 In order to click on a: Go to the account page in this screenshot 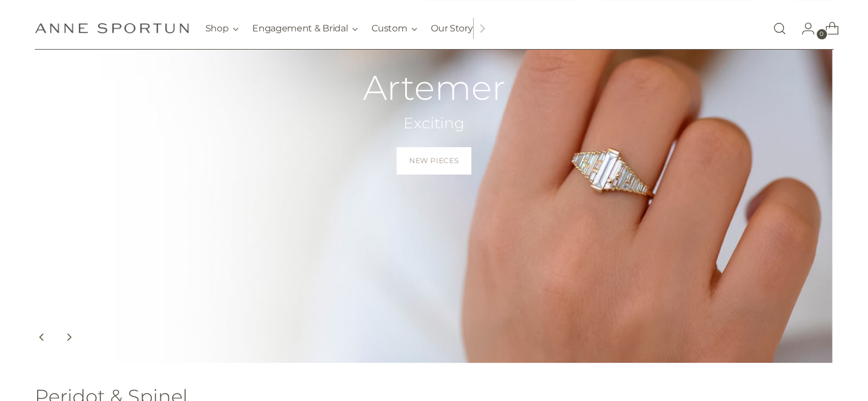, I will do `click(803, 28)`.